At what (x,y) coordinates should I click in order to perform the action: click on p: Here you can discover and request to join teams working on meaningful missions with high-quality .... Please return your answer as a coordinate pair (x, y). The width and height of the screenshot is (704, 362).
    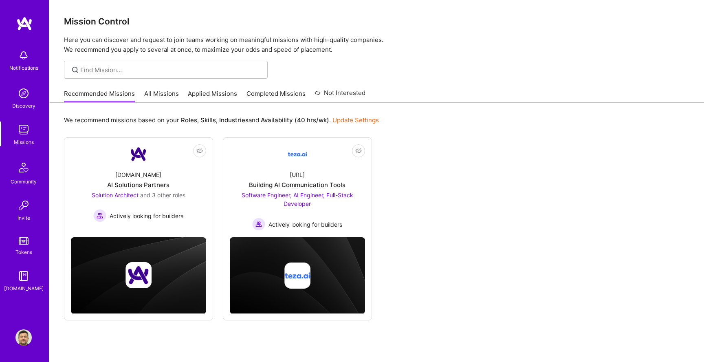
    Looking at the image, I should click on (376, 45).